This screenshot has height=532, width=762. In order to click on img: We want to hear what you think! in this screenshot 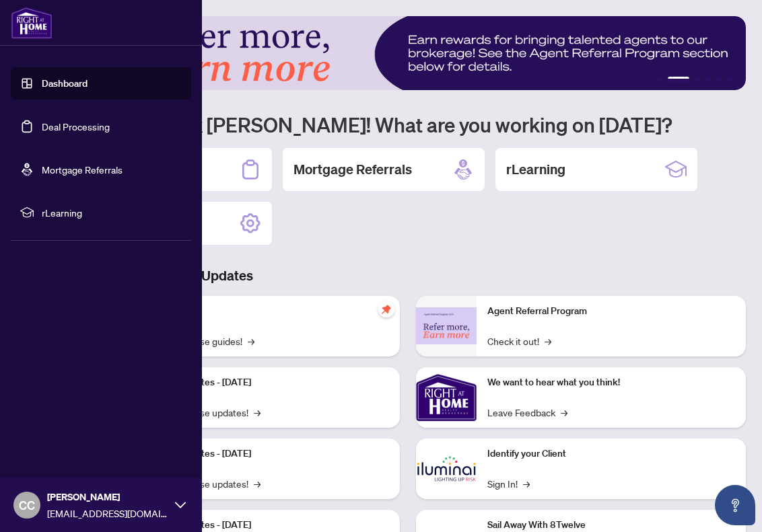, I will do `click(446, 397)`.